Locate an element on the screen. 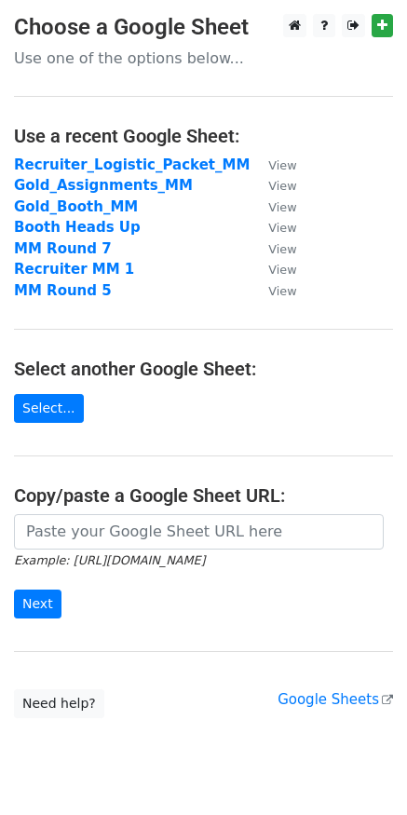  input: Next is located at coordinates (37, 604).